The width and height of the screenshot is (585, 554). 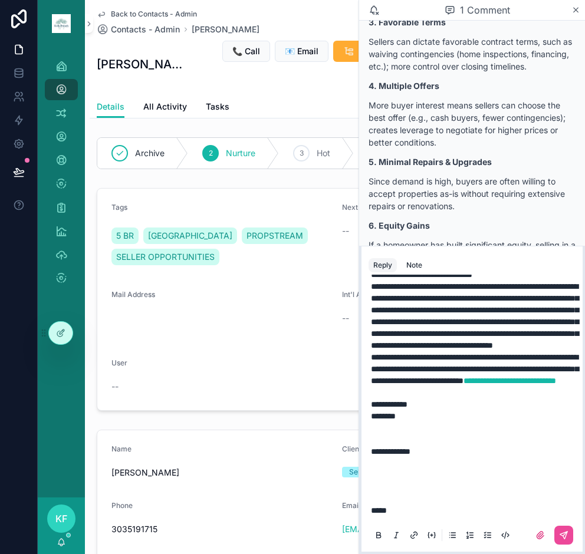 I want to click on strong: 3. Favorable Terms, so click(x=407, y=22).